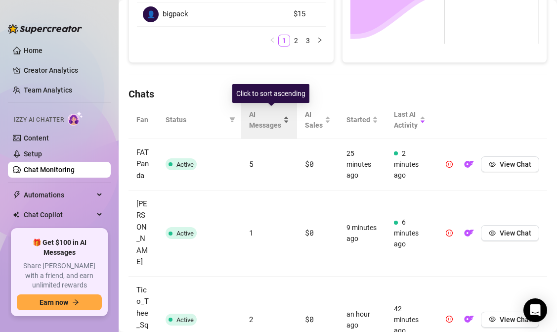 This screenshot has height=332, width=557. I want to click on span: 🎁 Get $100 in AI Messages, so click(59, 247).